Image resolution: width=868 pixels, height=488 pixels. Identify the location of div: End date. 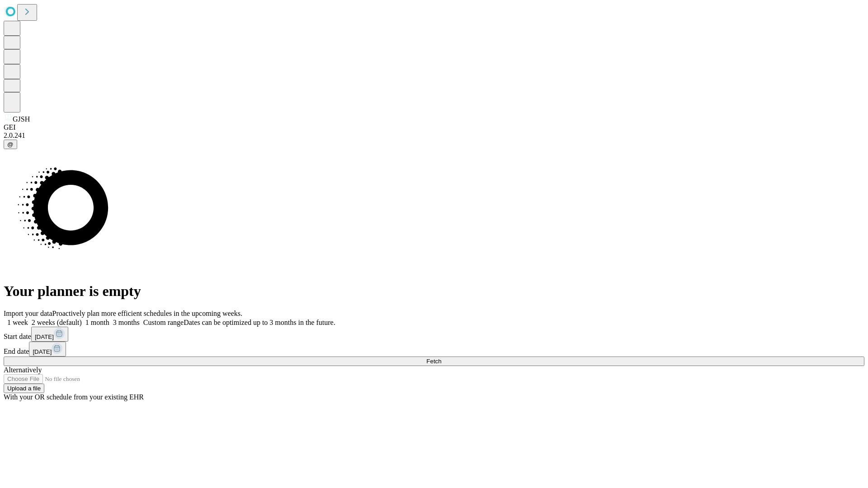
(434, 349).